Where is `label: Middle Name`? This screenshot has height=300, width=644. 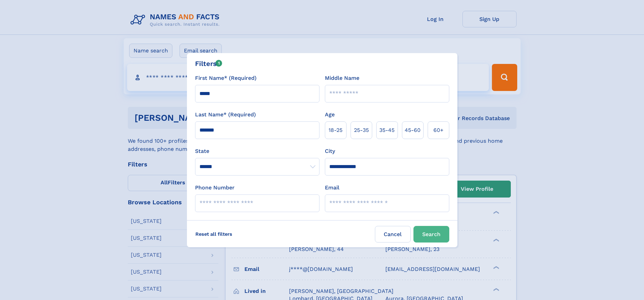 label: Middle Name is located at coordinates (342, 78).